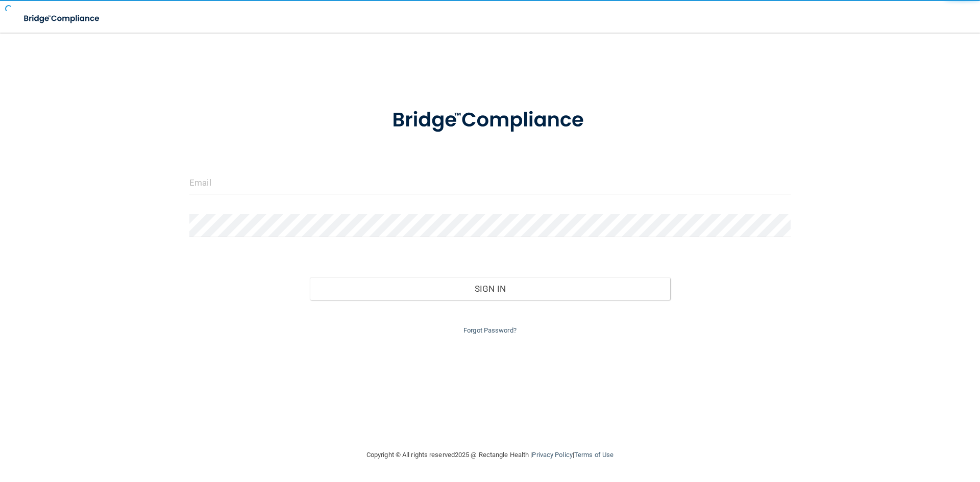 The height and width of the screenshot is (482, 980). Describe the element at coordinates (490, 330) in the screenshot. I see `a: Forgot Password?` at that location.